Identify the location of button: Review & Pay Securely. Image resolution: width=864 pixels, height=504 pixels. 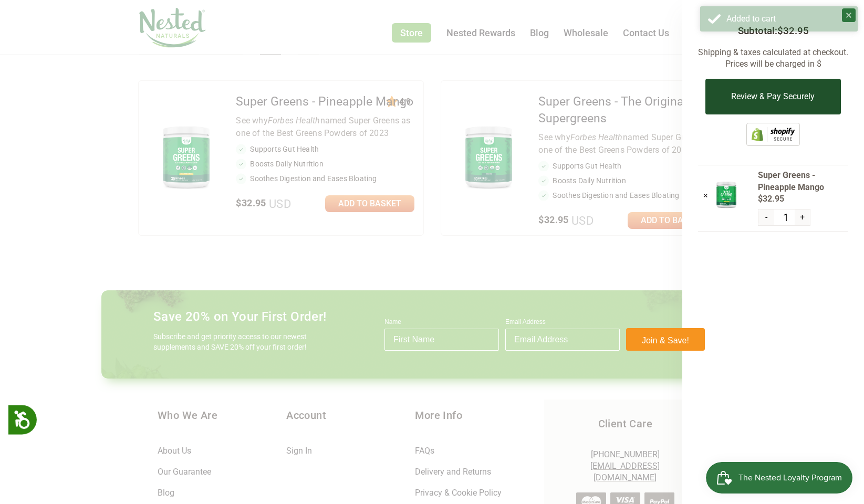
(772, 97).